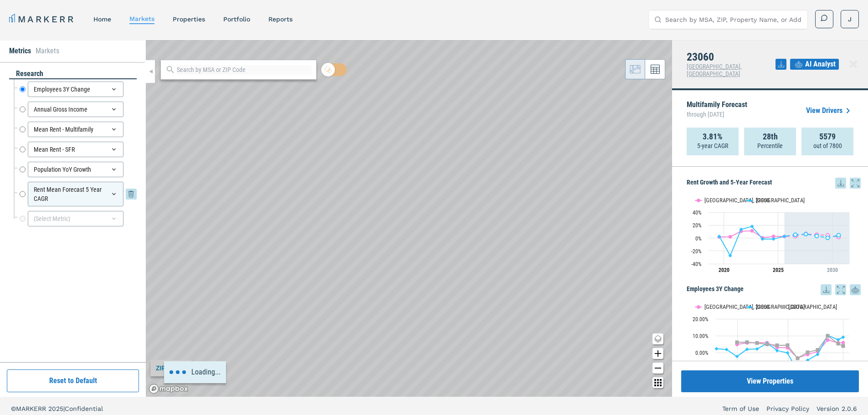  I want to click on path: Saturday, 14 Dec, 19:00, 5.33. USA., so click(838, 344).